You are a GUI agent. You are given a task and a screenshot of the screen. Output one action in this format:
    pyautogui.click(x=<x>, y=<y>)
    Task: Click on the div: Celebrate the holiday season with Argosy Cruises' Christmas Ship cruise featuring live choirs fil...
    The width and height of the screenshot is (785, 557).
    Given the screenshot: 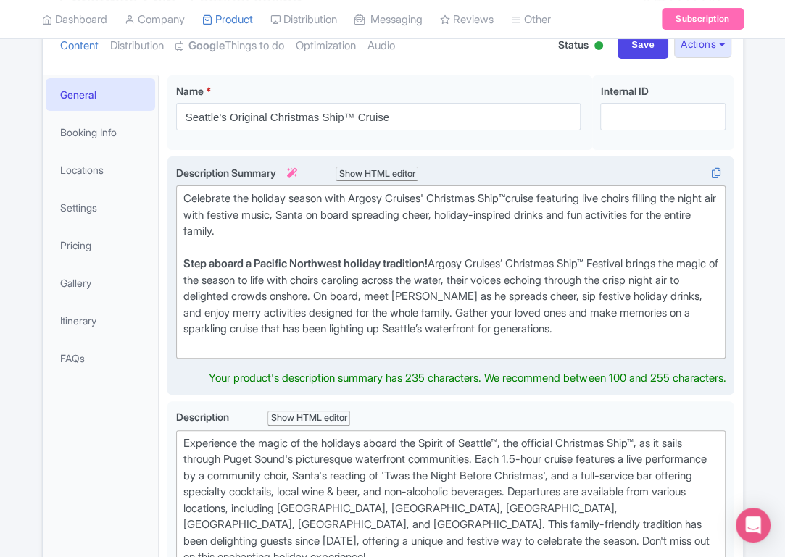 What is the action you would take?
    pyautogui.click(x=451, y=272)
    